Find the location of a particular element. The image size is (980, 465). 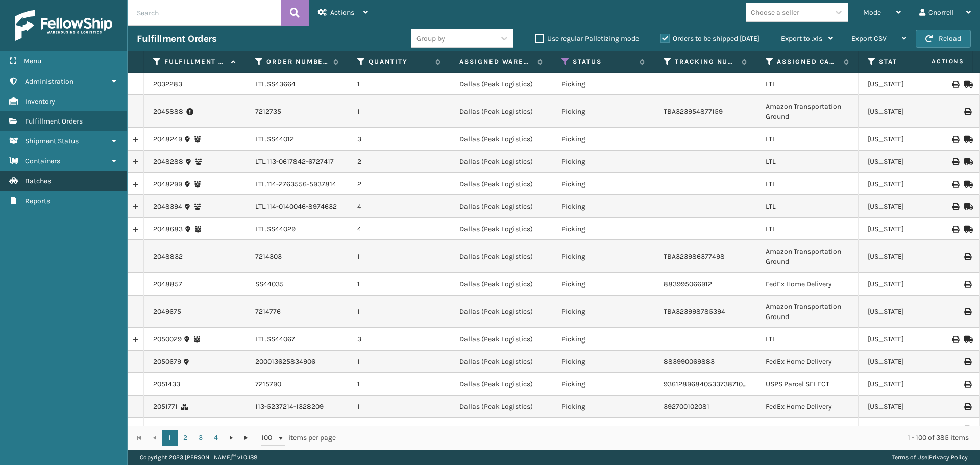

a: 2051433 is located at coordinates (166, 385).